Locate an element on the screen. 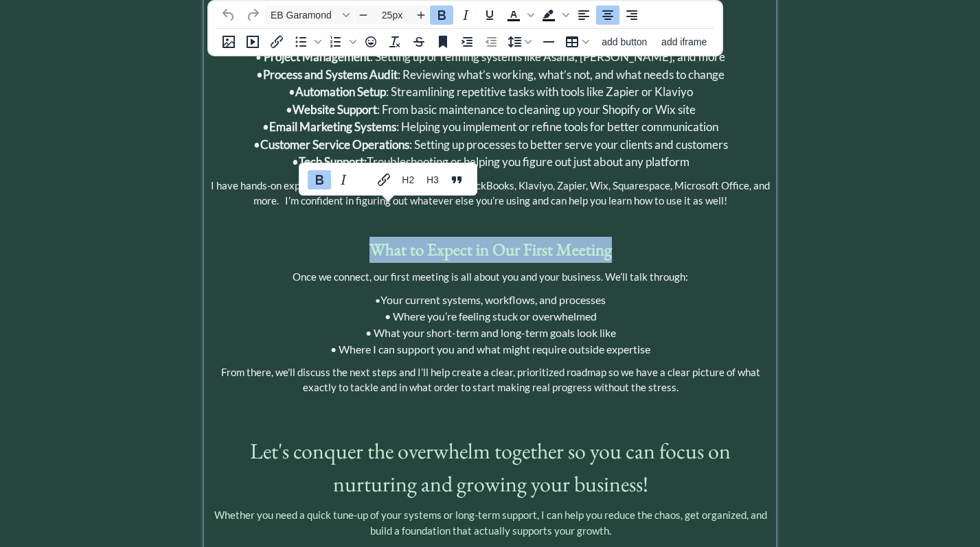 The image size is (980, 547). button: Blockquote is located at coordinates (457, 180).